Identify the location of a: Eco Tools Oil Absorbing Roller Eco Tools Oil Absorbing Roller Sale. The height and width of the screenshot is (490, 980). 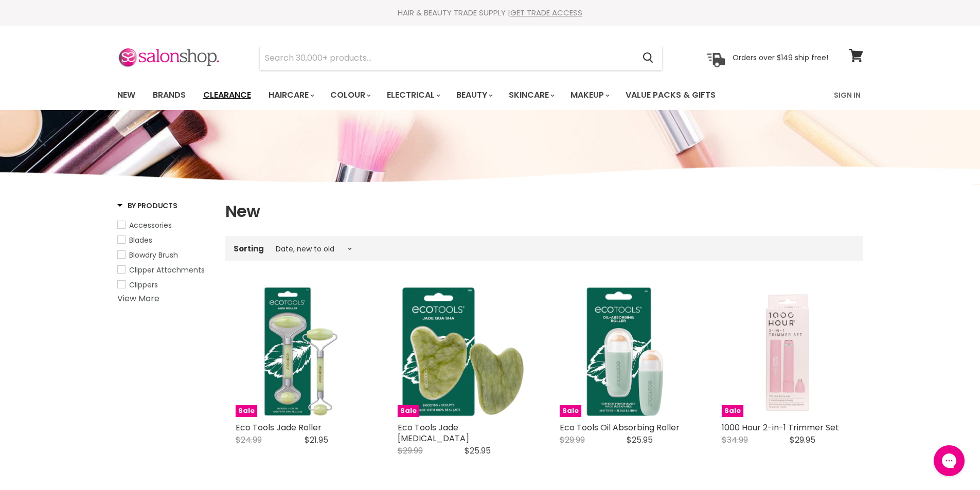
(625, 351).